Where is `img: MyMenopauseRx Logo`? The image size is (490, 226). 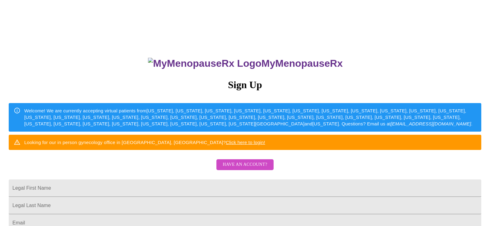
img: MyMenopauseRx Logo is located at coordinates (204, 63).